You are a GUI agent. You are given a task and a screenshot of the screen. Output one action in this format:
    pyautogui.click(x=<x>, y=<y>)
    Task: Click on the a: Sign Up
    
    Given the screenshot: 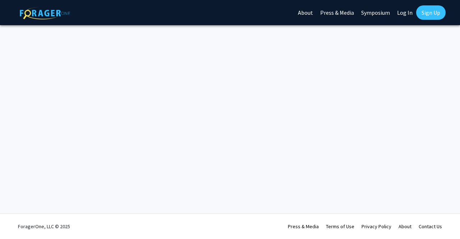 What is the action you would take?
    pyautogui.click(x=431, y=13)
    